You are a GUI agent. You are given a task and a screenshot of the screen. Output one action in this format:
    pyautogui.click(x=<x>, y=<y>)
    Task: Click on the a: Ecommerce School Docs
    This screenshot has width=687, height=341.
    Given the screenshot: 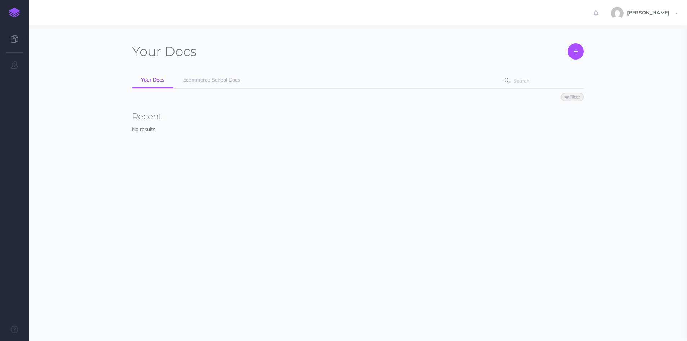 What is the action you would take?
    pyautogui.click(x=212, y=80)
    